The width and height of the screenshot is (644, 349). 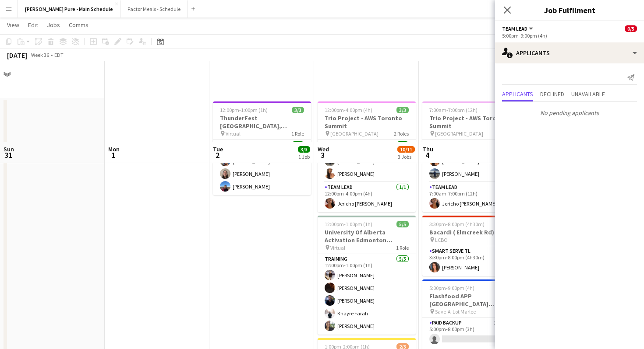 What do you see at coordinates (53, 25) in the screenshot?
I see `span: Jobs` at bounding box center [53, 25].